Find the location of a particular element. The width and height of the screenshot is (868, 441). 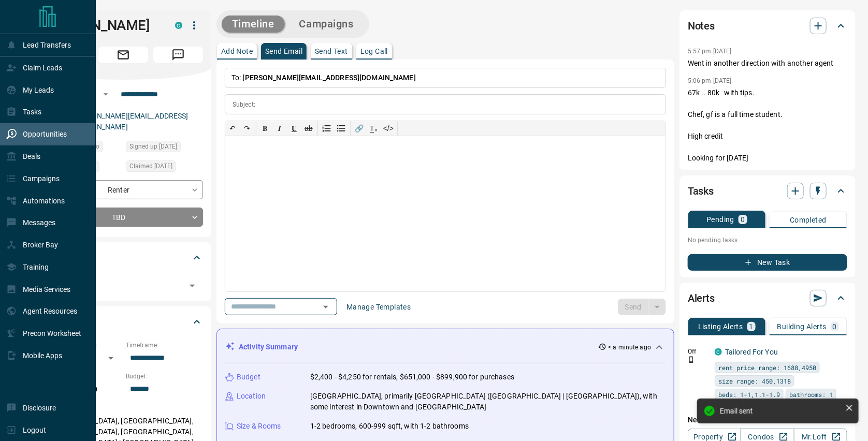

p: Timeframe: is located at coordinates (164, 346).